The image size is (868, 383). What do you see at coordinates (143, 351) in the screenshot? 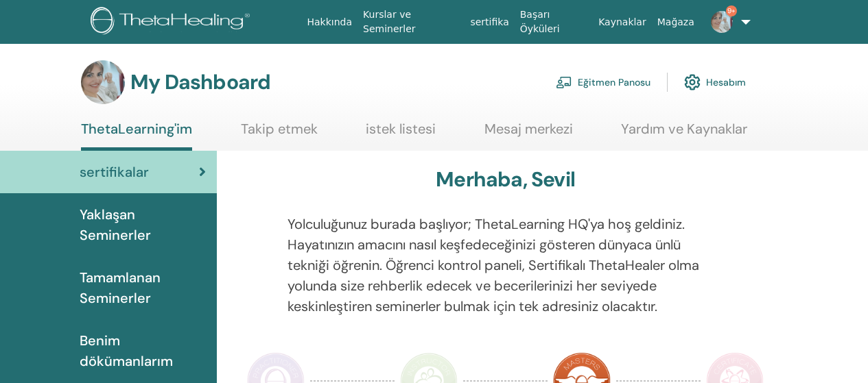
I see `span: Benim dökümanlarım` at bounding box center [143, 351].